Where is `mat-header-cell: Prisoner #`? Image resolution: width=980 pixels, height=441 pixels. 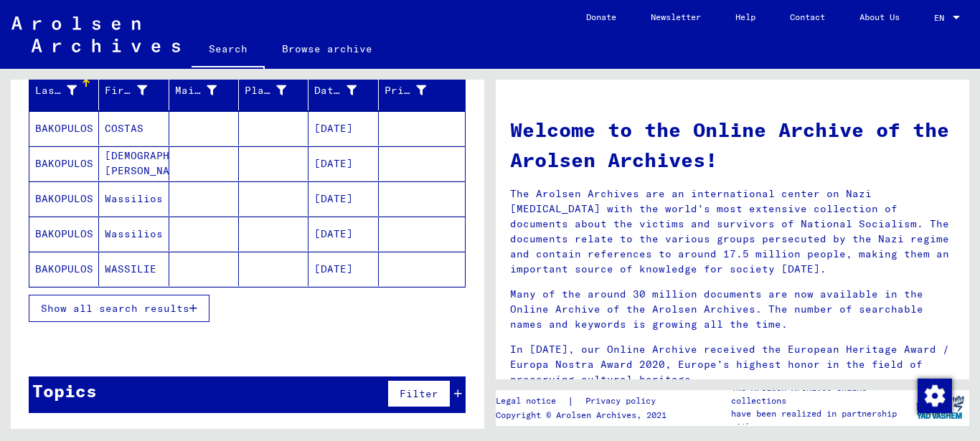
mat-header-cell: Prisoner # is located at coordinates (422, 90).